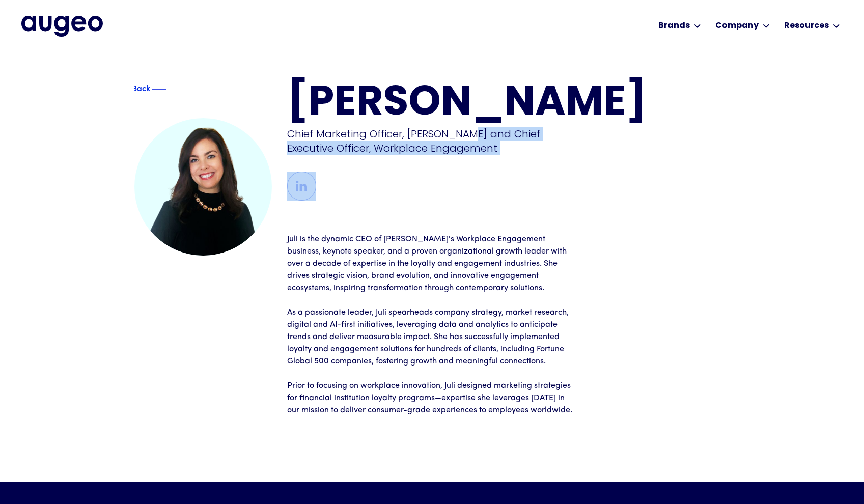 This screenshot has width=864, height=504. I want to click on div: Resources, so click(806, 26).